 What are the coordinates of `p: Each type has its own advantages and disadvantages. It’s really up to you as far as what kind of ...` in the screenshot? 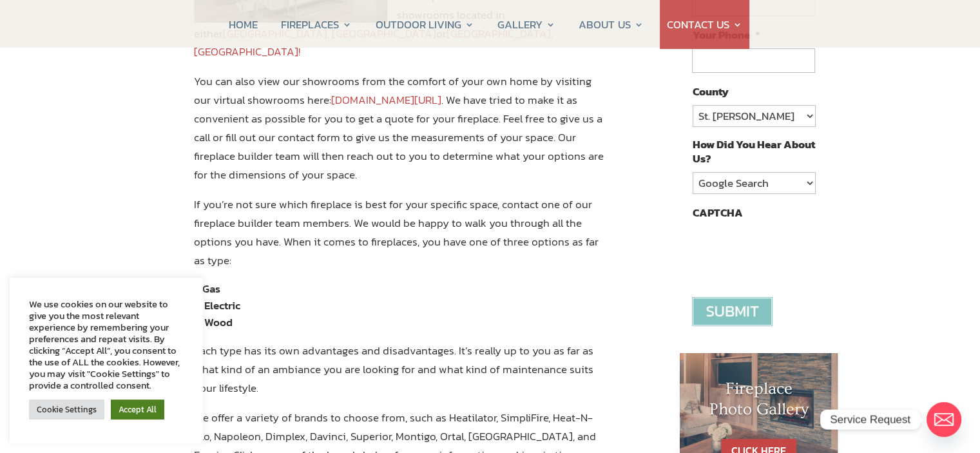 It's located at (401, 375).